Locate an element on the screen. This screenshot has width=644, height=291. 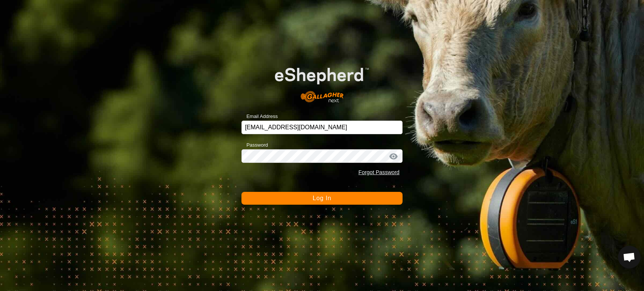
img: E-shepherd Logo is located at coordinates (322, 82).